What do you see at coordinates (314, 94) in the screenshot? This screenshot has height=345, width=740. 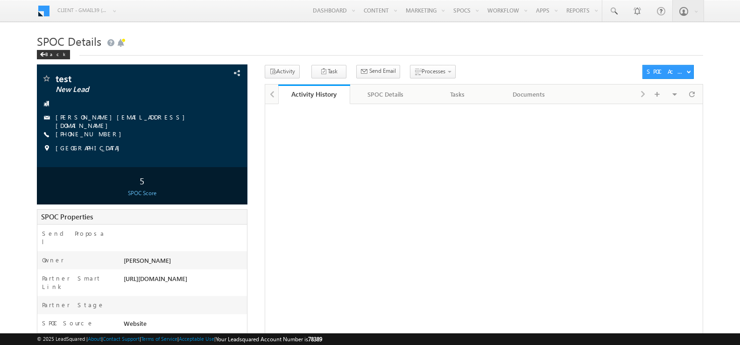 I see `a: Activity History` at bounding box center [314, 94].